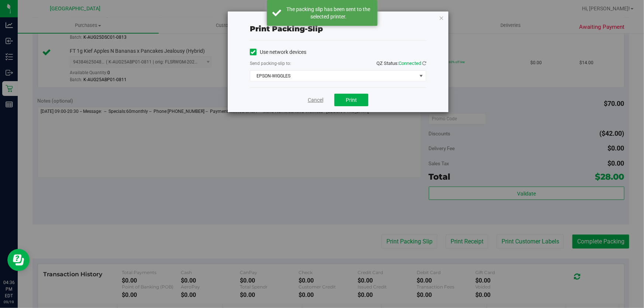 This screenshot has height=308, width=644. I want to click on span: Print packing-slip, so click(286, 29).